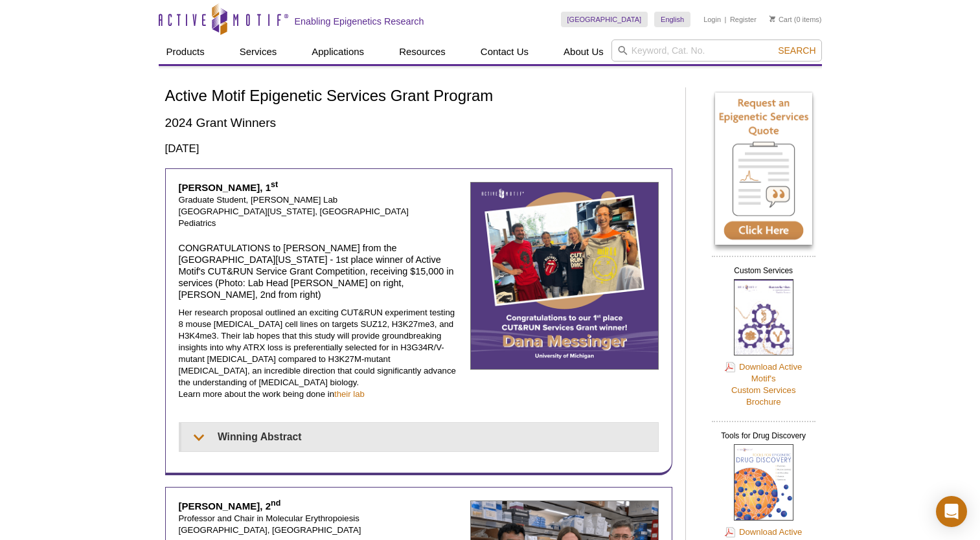 Image resolution: width=980 pixels, height=540 pixels. I want to click on h2: Custom Services, so click(764, 268).